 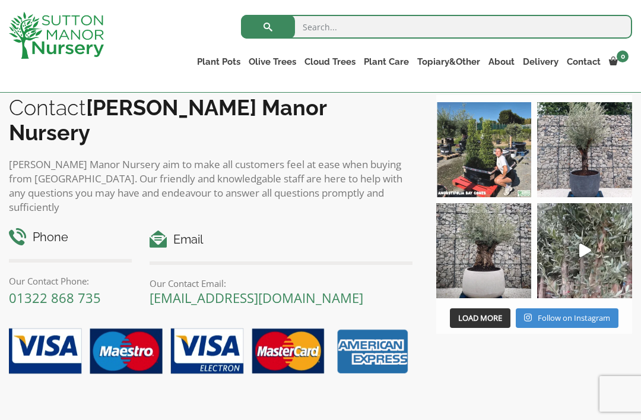 I want to click on svg: Instagram, so click(x=528, y=317).